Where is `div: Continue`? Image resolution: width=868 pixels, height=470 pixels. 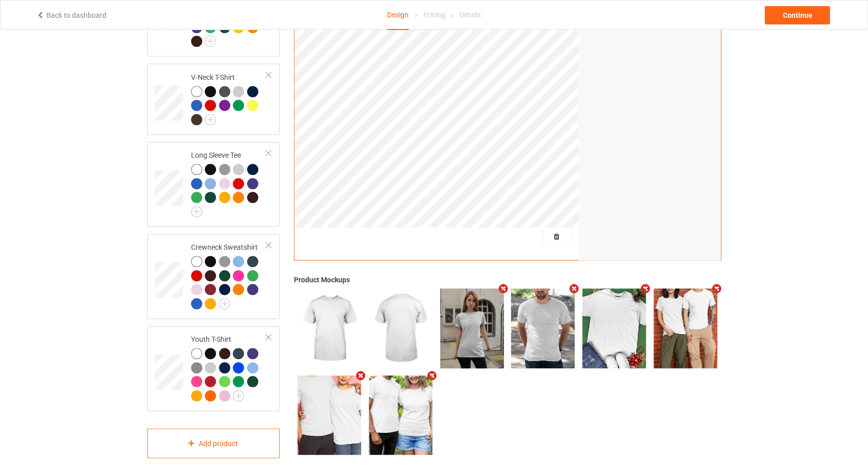
div: Continue is located at coordinates (797, 16).